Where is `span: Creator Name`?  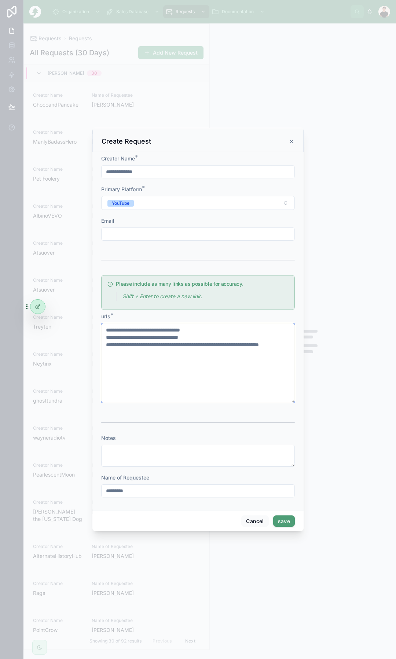 span: Creator Name is located at coordinates (118, 158).